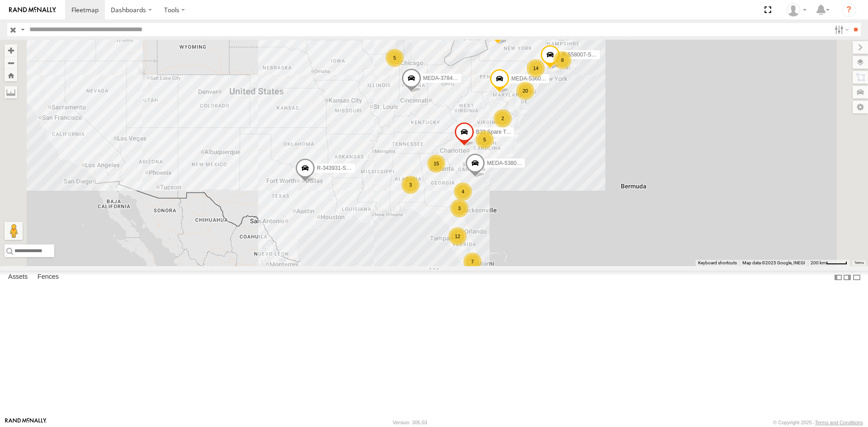 This screenshot has width=868, height=427. I want to click on div: 4, so click(463, 191).